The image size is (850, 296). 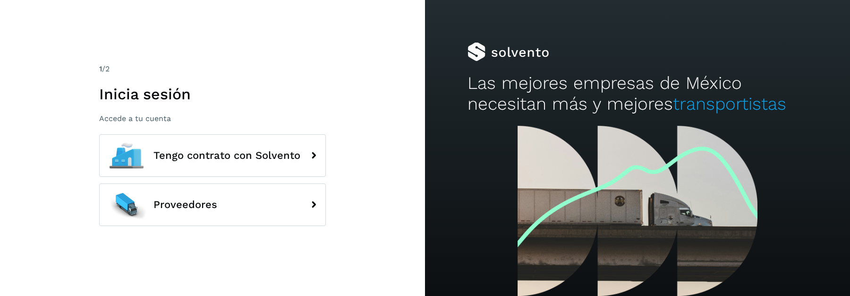 What do you see at coordinates (213, 118) in the screenshot?
I see `p: Accede a tu cuenta` at bounding box center [213, 118].